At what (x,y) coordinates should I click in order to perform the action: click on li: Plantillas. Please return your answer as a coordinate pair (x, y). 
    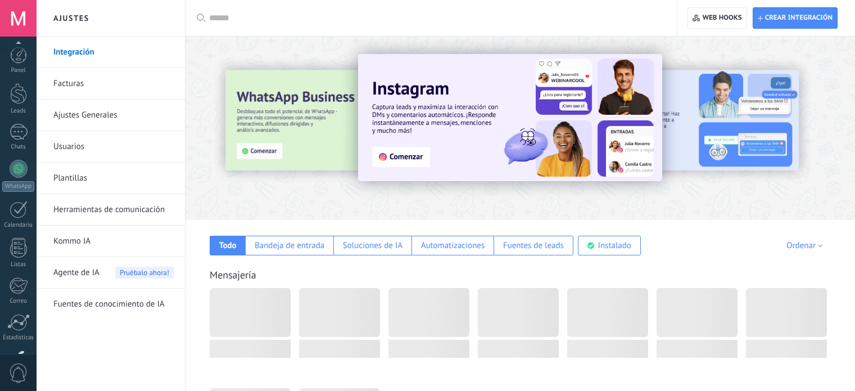
    Looking at the image, I should click on (111, 178).